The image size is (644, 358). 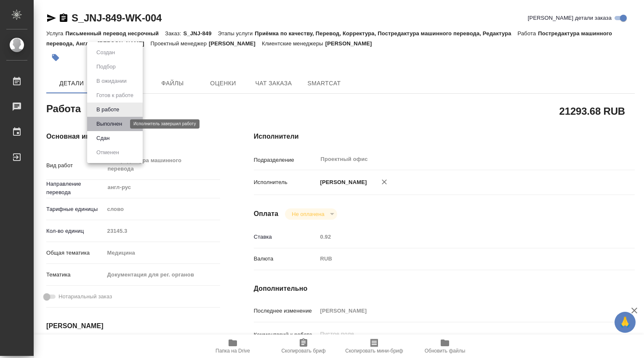 What do you see at coordinates (105, 52) in the screenshot?
I see `button: Создан` at bounding box center [105, 52].